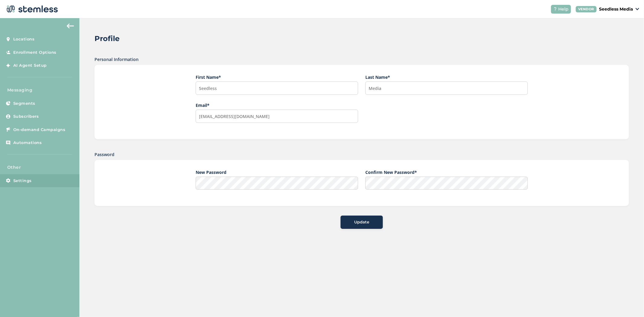 The width and height of the screenshot is (644, 317). What do you see at coordinates (638, 9) in the screenshot?
I see `img: icon_down-arrow-small-66adaf34.svg` at bounding box center [638, 9].